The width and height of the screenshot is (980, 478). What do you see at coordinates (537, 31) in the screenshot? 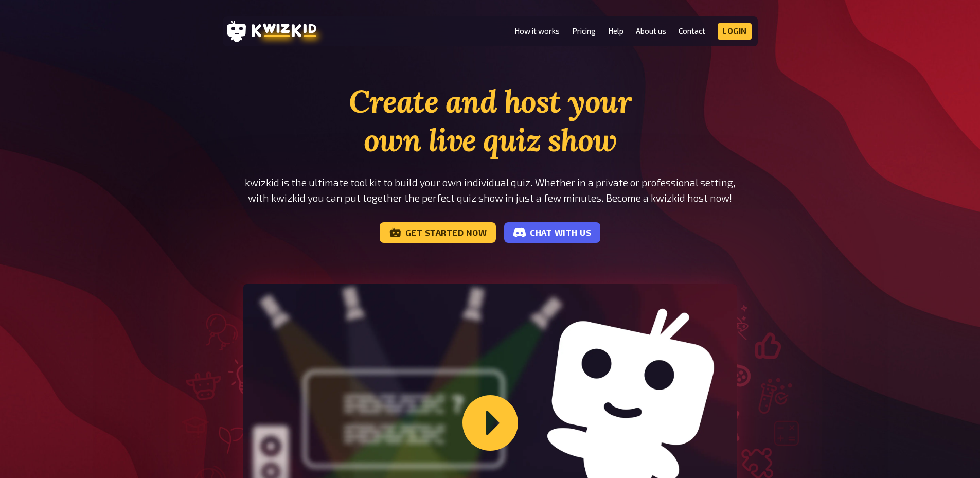
I see `a: How it works` at bounding box center [537, 31].